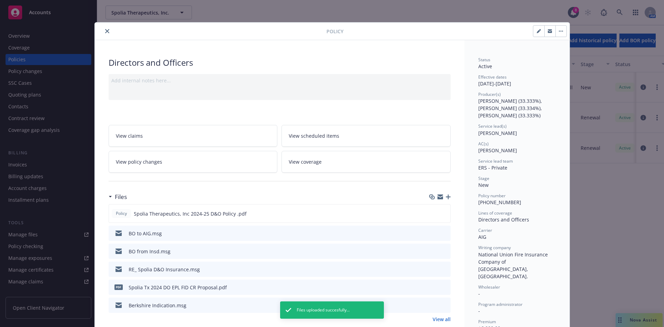 The height and width of the screenshot is (327, 664). Describe the element at coordinates (129, 136) in the screenshot. I see `span: View claims` at that location.